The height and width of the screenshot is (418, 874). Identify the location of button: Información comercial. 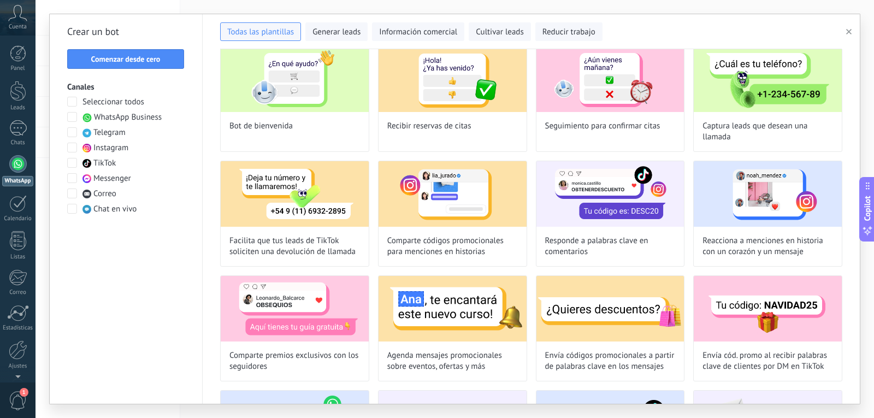
(418, 32).